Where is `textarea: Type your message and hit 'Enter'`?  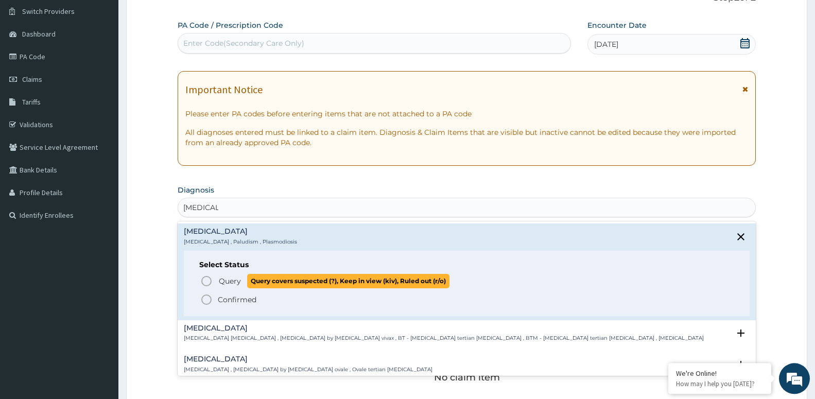
textarea: Type your message and hit 'Enter' is located at coordinates (100, 299).